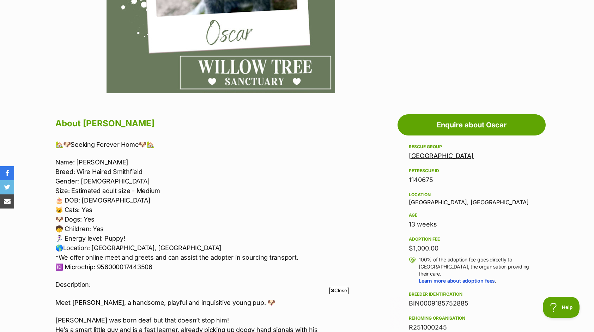 This screenshot has height=332, width=594. I want to click on div: Adoption fee, so click(471, 239).